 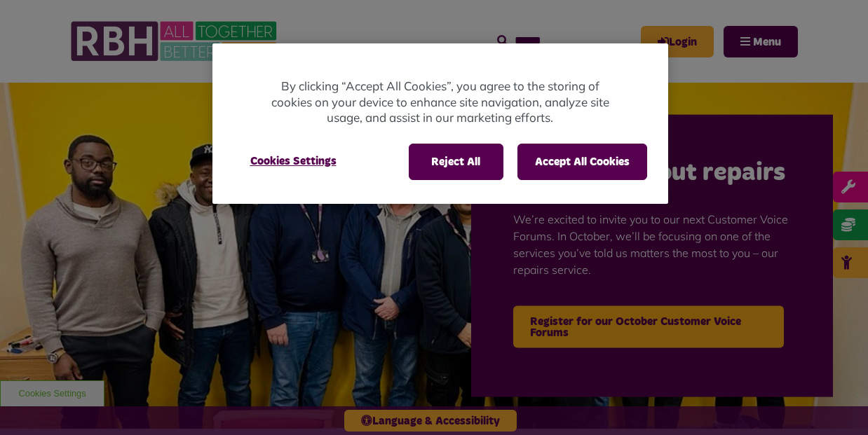 I want to click on div: Privacy, so click(x=441, y=124).